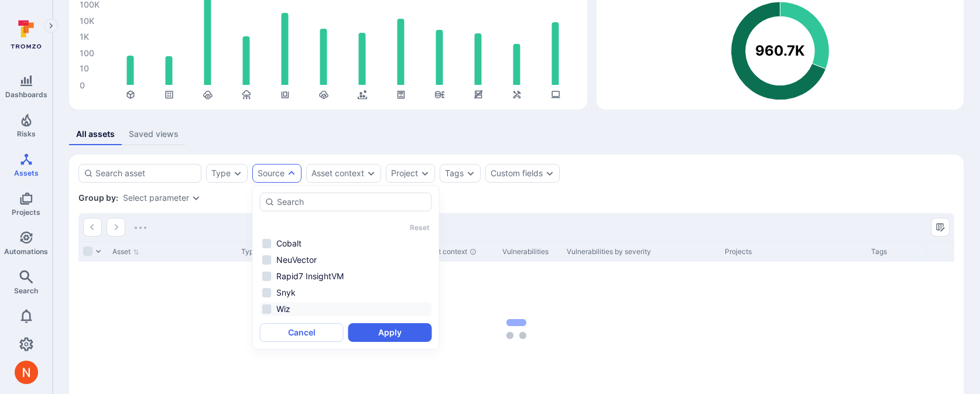 The height and width of the screenshot is (394, 980). What do you see at coordinates (254, 252) in the screenshot?
I see `button: Sort by Type` at bounding box center [254, 252].